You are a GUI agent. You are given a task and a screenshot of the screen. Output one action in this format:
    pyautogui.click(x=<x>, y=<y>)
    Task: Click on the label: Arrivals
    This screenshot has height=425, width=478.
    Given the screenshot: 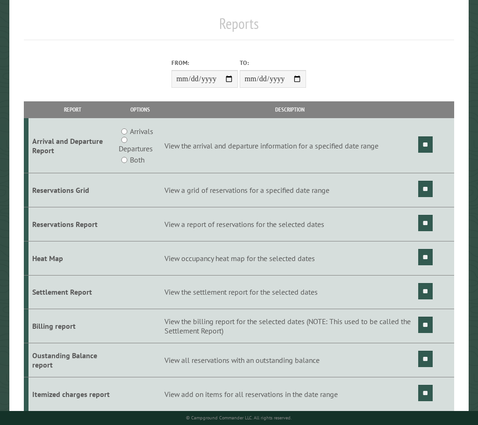 What is the action you would take?
    pyautogui.click(x=142, y=131)
    